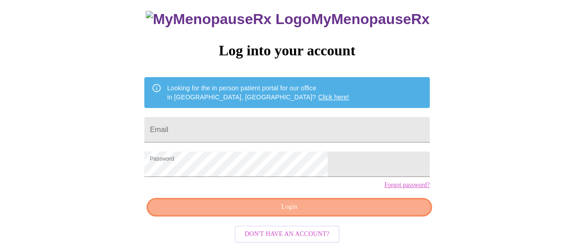  What do you see at coordinates (287, 50) in the screenshot?
I see `h3: Log into your account` at bounding box center [287, 50].